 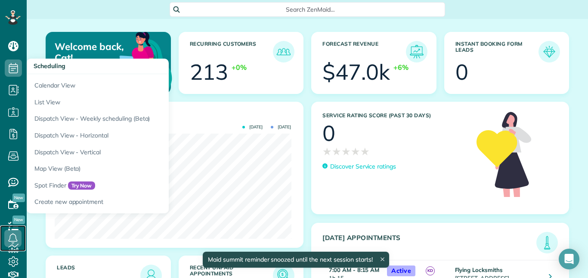 What do you see at coordinates (134, 185) in the screenshot?
I see `a: Spot FinderTry Now` at bounding box center [134, 185].